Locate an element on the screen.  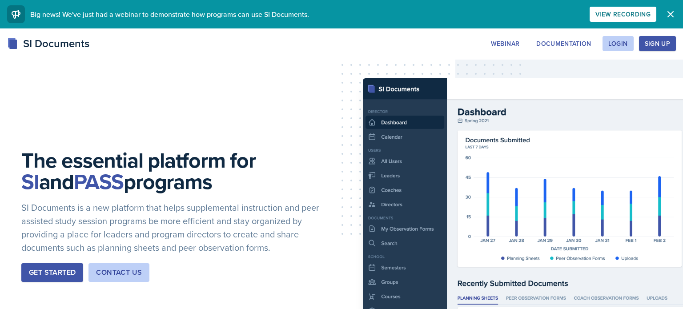
button: Documentation is located at coordinates (564, 44).